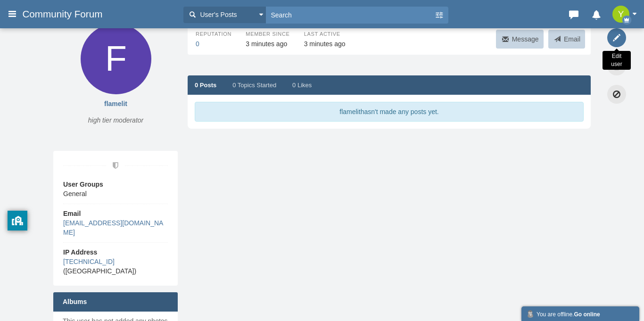 This screenshot has width=644, height=321. I want to click on span: flamelit, so click(115, 104).